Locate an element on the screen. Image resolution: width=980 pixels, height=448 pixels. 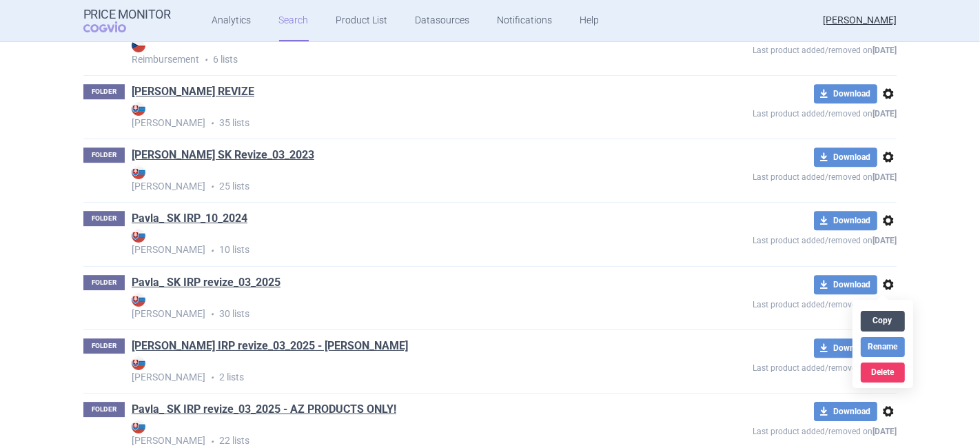
h1: Pavla_ SK IRP revize_03_2025 - ALEXION is located at coordinates (270, 347).